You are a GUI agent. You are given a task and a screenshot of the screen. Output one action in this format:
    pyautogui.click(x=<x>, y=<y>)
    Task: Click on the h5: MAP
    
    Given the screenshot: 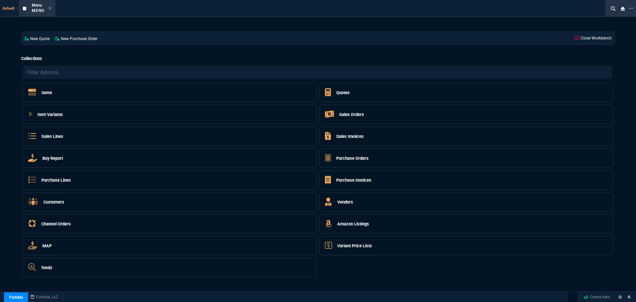 What is the action you would take?
    pyautogui.click(x=47, y=245)
    